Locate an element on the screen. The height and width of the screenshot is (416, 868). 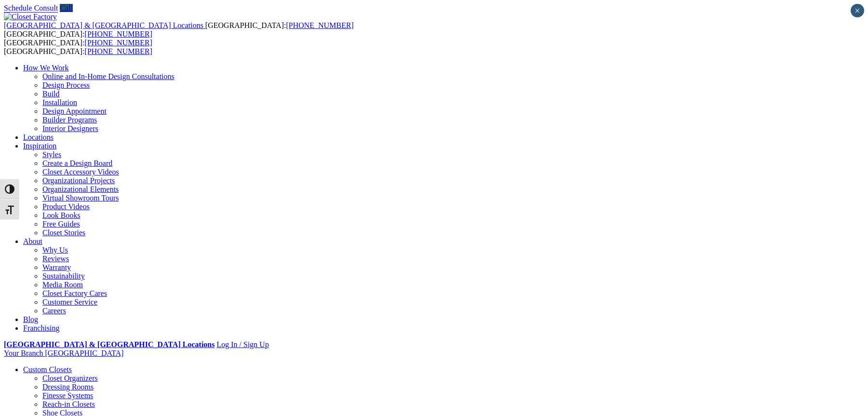
a: Dressing Rooms is located at coordinates (68, 386).